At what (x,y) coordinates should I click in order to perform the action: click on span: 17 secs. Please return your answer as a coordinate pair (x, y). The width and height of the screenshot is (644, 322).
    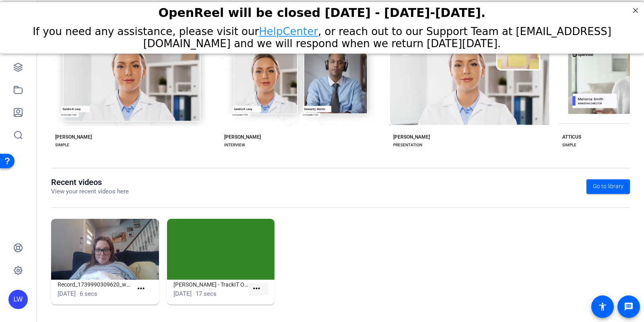
    Looking at the image, I should click on (206, 294).